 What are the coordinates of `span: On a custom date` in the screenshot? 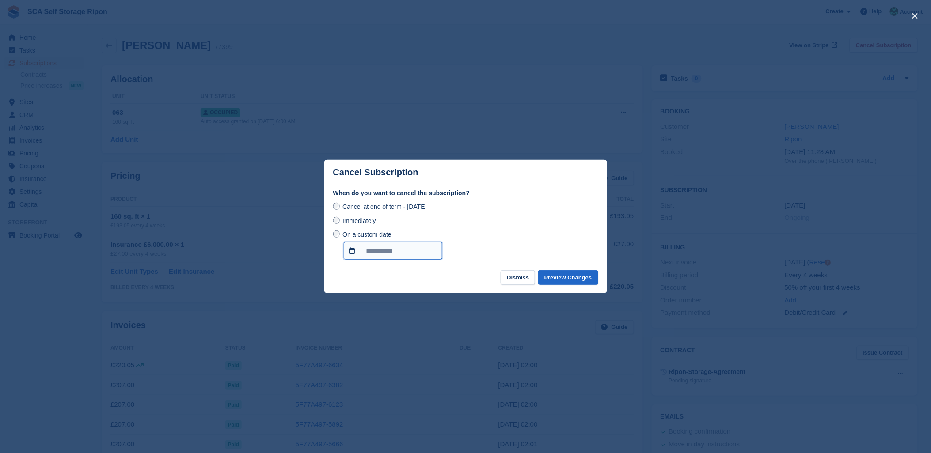 It's located at (367, 235).